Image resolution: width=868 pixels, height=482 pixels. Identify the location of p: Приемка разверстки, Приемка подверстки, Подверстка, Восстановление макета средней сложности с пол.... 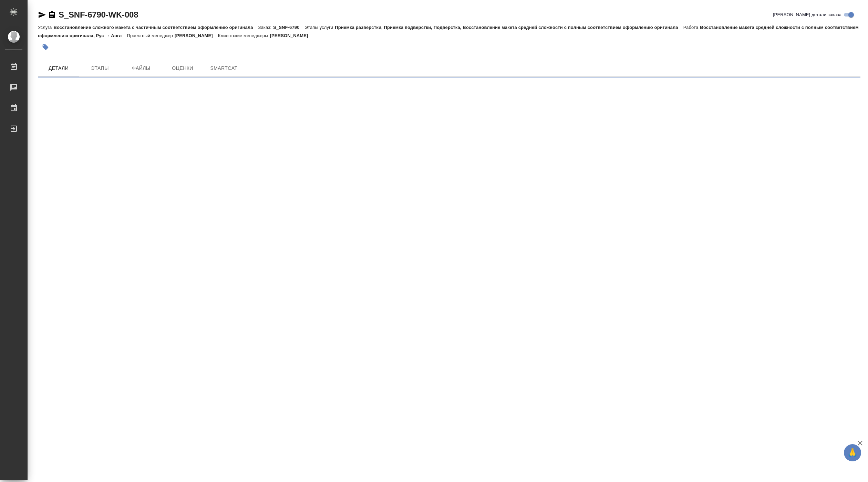
(509, 27).